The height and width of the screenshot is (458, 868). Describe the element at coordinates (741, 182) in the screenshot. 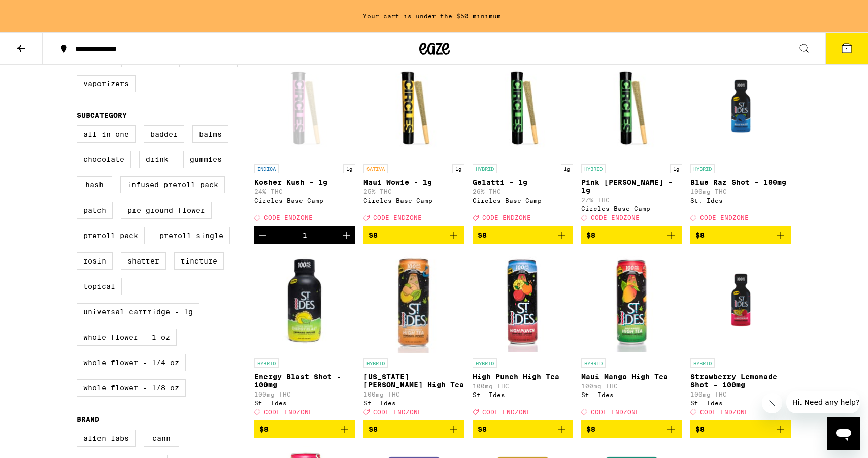

I see `p: Blue Raz Shot - 100mg` at that location.